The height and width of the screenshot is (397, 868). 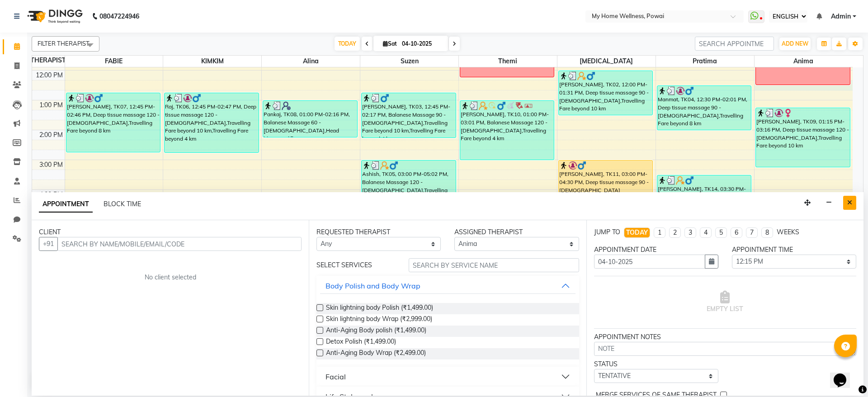 I want to click on div: APPOINTMENT TIME, so click(x=794, y=250).